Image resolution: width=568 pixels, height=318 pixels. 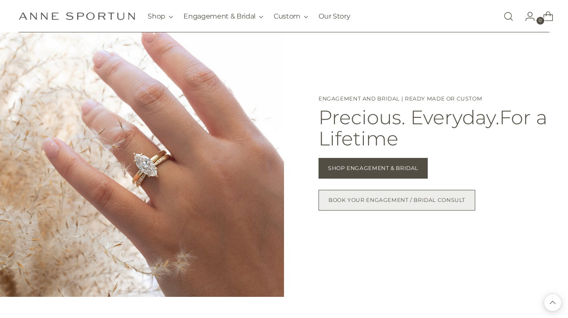 What do you see at coordinates (433, 128) in the screenshot?
I see `h2: Precious. Everyday.For a Lifetime` at bounding box center [433, 128].